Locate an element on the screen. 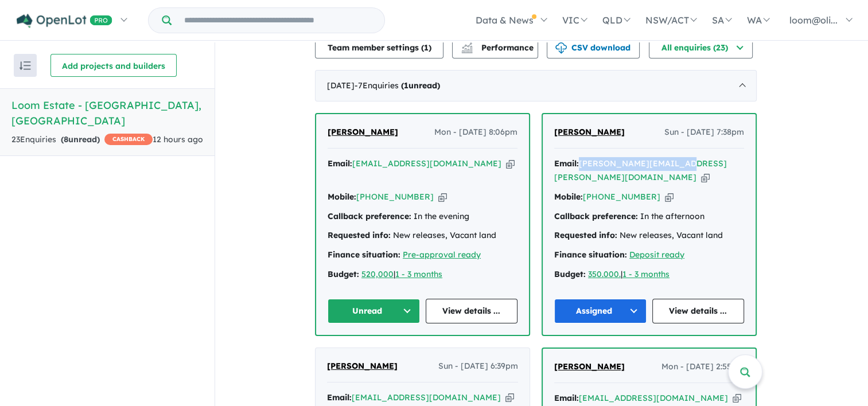 This screenshot has height=406, width=868. img: Openlot PRO Logo White is located at coordinates (64, 21).